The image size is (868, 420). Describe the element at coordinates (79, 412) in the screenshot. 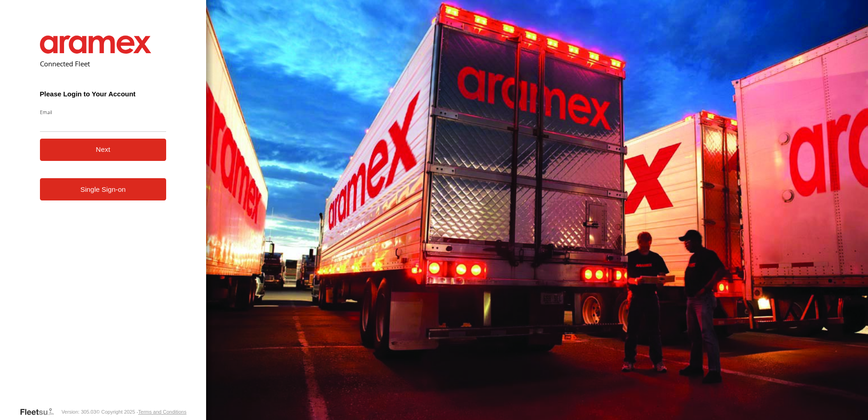

I see `div: Version: 305.03` at that location.